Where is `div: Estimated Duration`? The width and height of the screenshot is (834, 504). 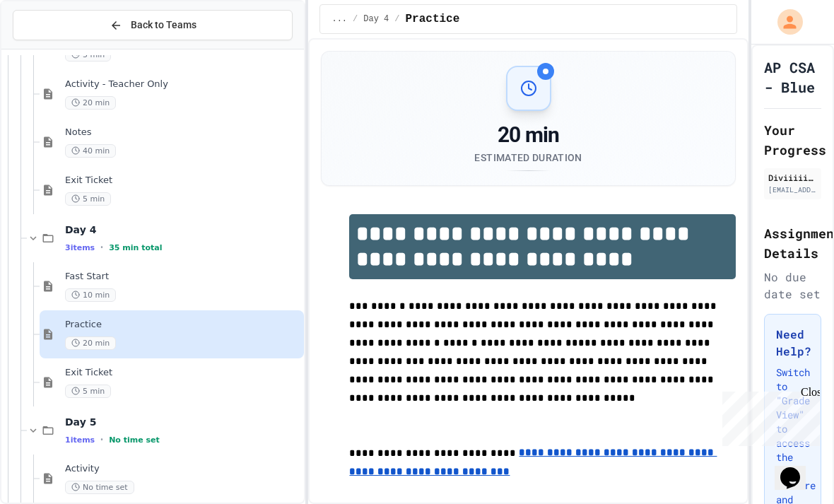 div: Estimated Duration is located at coordinates (528, 158).